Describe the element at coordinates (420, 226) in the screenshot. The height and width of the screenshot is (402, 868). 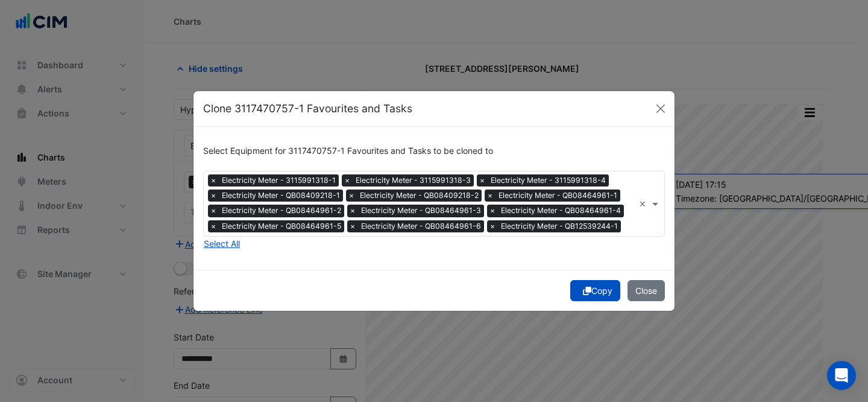
I see `span: Electricity Meter - QB08464961-6` at that location.